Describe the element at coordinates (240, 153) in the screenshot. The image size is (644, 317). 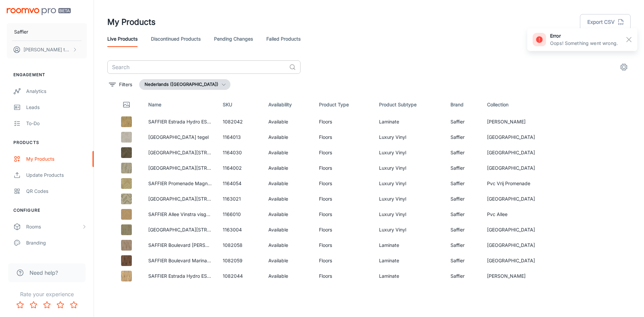
I see `td: 1164030` at that location.